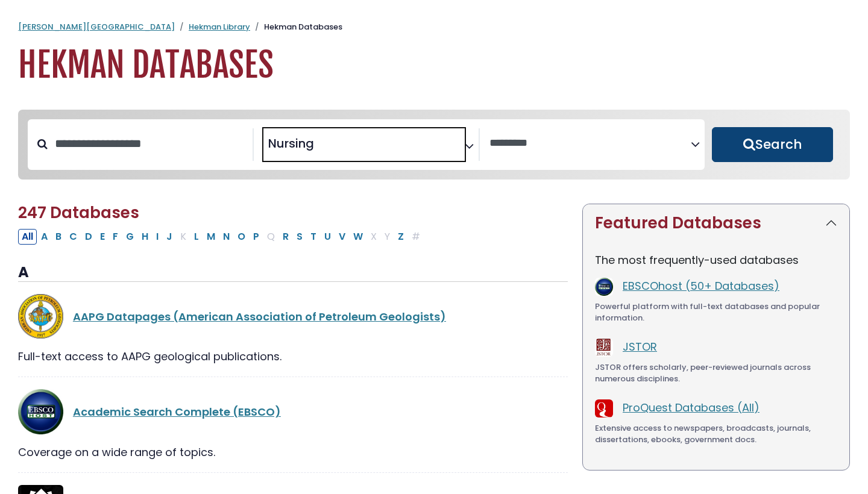 This screenshot has height=494, width=868. What do you see at coordinates (401, 237) in the screenshot?
I see `button: Filter Results Z` at bounding box center [401, 237].